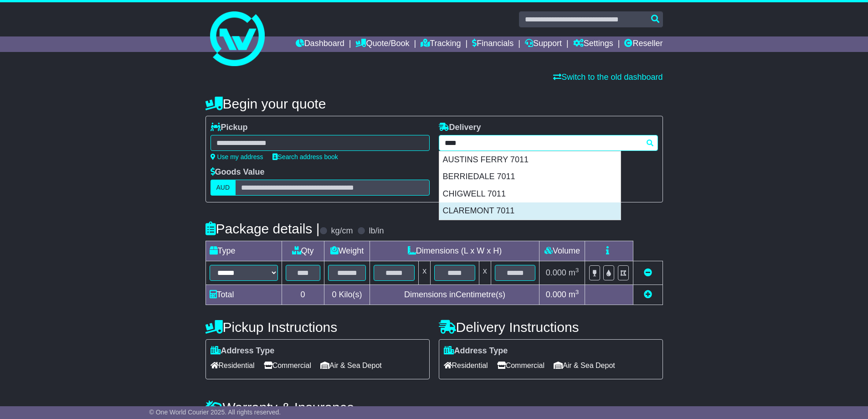 The width and height of the screenshot is (868, 419). Describe the element at coordinates (215, 412) in the screenshot. I see `span: © One World Courier 2025. All rights reserved.` at that location.